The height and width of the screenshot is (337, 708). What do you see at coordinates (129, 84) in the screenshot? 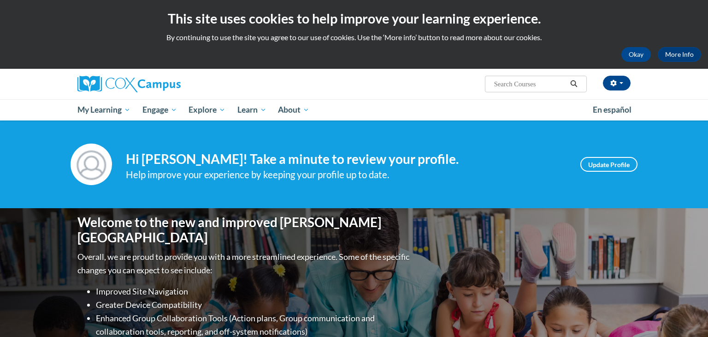
I see `img: Cox Campus` at bounding box center [129, 84].